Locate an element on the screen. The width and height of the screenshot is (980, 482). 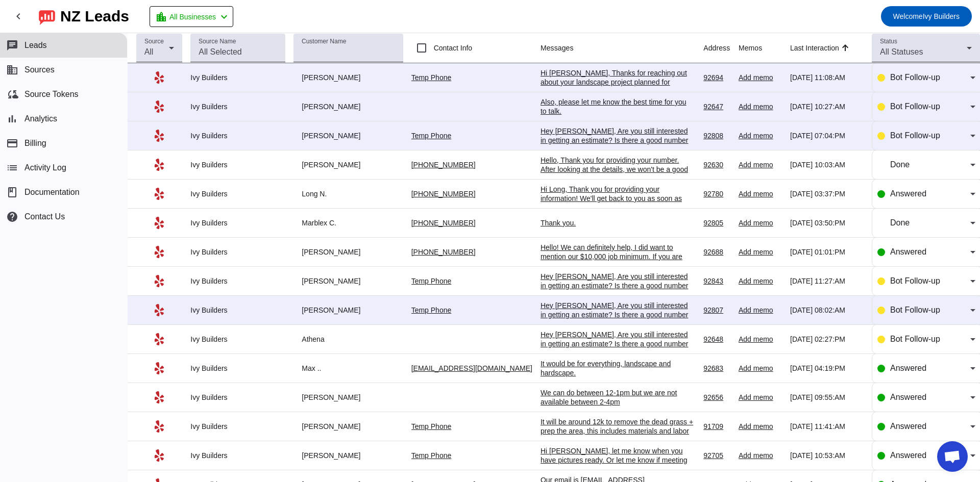
div: It will be around 12k to remove the dead grass + prep the area, this includes materials and labor... is located at coordinates (616, 431).